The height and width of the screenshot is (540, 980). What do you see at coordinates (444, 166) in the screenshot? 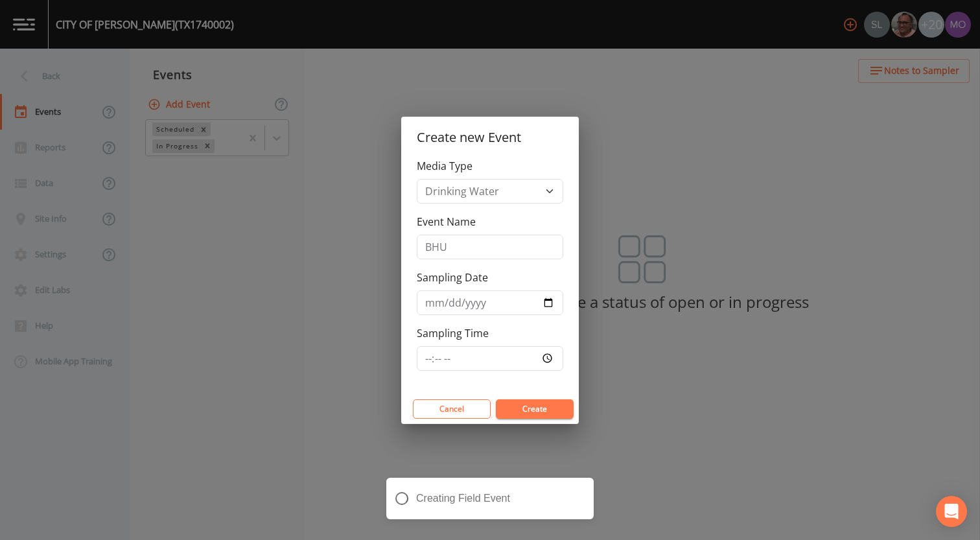
I see `label: Media Type` at bounding box center [444, 166].